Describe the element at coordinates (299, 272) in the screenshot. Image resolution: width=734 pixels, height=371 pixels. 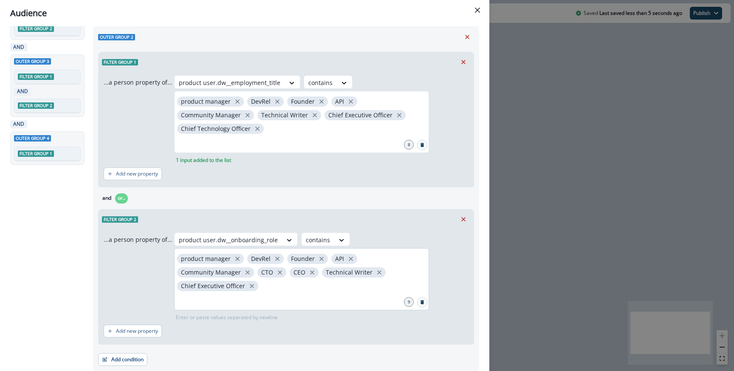
I see `p: CEO` at that location.